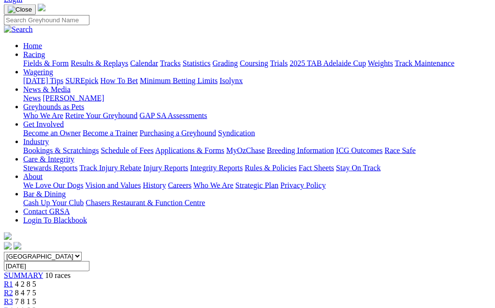  I want to click on a: Track Injury Rebate, so click(110, 167).